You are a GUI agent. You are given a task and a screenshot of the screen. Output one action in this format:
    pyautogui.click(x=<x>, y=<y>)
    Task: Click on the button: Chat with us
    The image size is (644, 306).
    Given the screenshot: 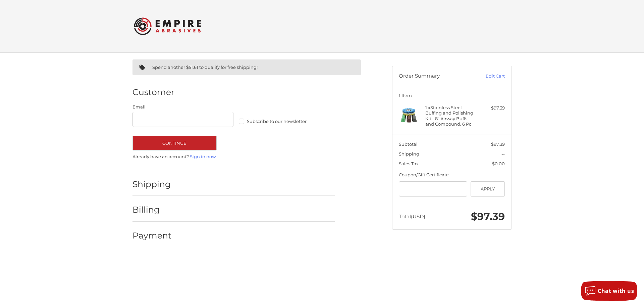 What is the action you would take?
    pyautogui.click(x=609, y=291)
    